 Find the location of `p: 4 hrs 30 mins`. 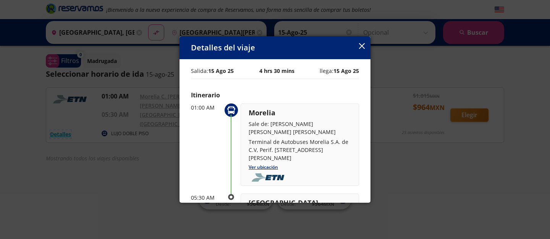

p: 4 hrs 30 mins is located at coordinates (277, 71).